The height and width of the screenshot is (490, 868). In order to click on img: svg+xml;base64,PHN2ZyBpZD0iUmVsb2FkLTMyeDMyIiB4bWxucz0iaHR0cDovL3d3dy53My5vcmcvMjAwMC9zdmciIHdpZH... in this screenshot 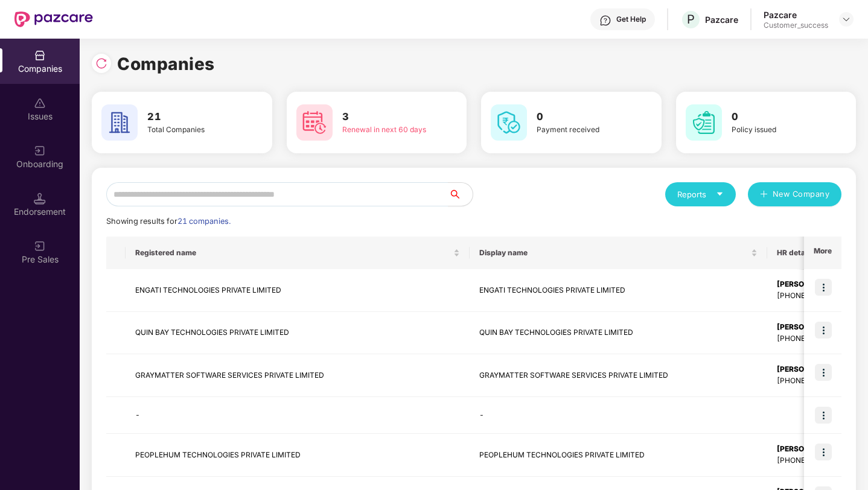, I will do `click(102, 63)`.